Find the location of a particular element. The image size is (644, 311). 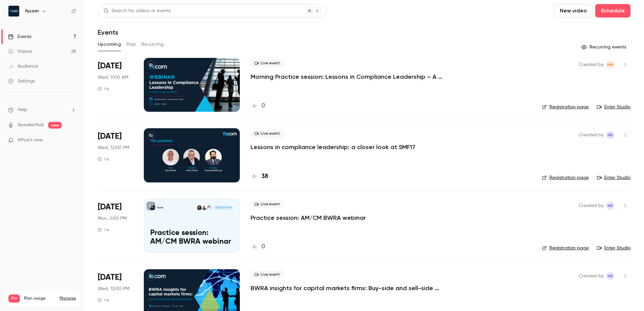

div: Videos is located at coordinates (20, 51).